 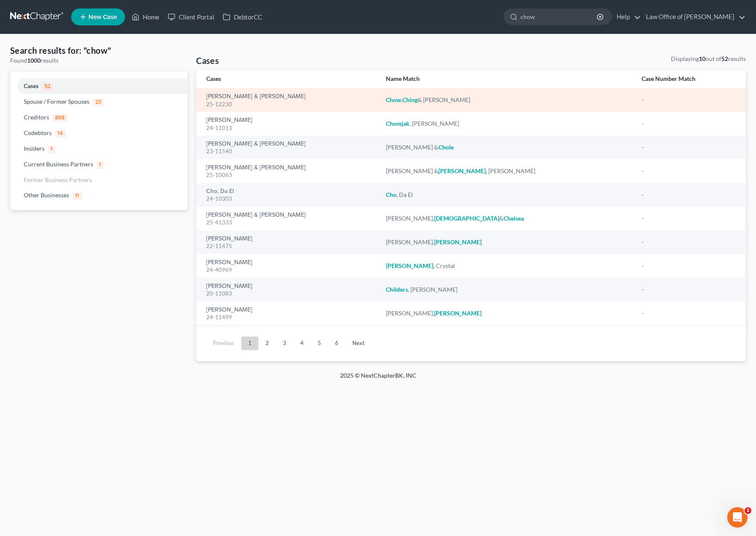 I want to click on a: Help, so click(x=626, y=17).